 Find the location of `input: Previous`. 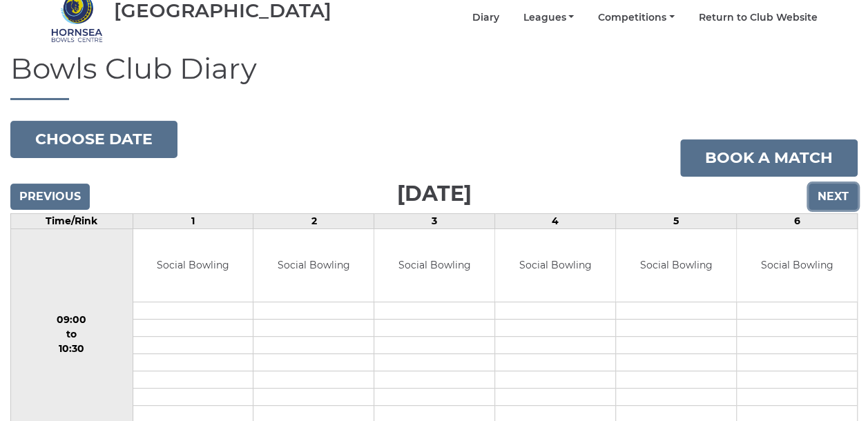

input: Previous is located at coordinates (50, 197).